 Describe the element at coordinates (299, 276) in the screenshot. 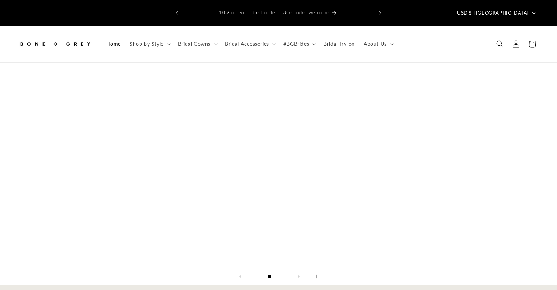

I see `button: Next slide` at that location.